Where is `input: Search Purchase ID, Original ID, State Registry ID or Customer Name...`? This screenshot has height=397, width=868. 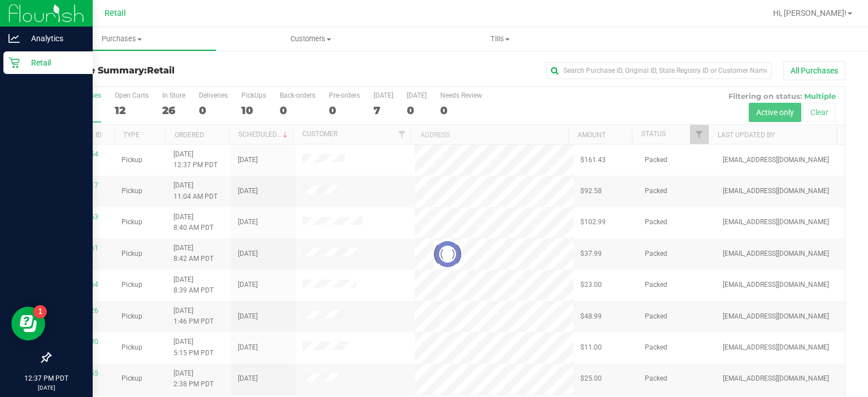 input: Search Purchase ID, Original ID, State Registry ID or Customer Name... is located at coordinates (659, 71).